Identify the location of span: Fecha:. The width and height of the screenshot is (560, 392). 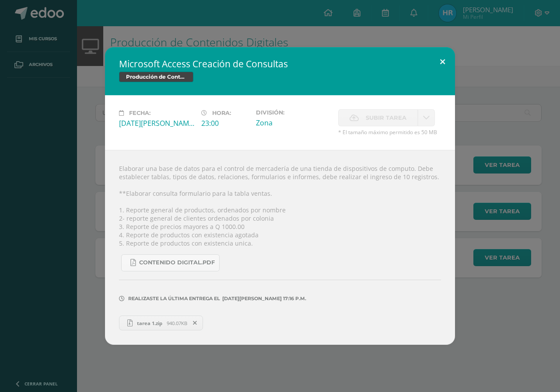
(139, 113).